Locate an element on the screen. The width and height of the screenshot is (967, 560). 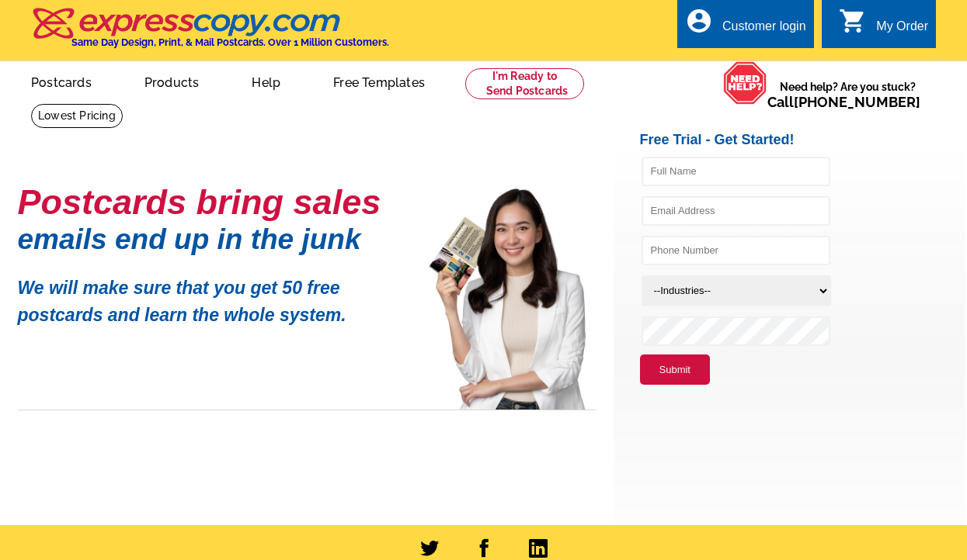
span: Need help? Are you stuck? is located at coordinates (847, 94).